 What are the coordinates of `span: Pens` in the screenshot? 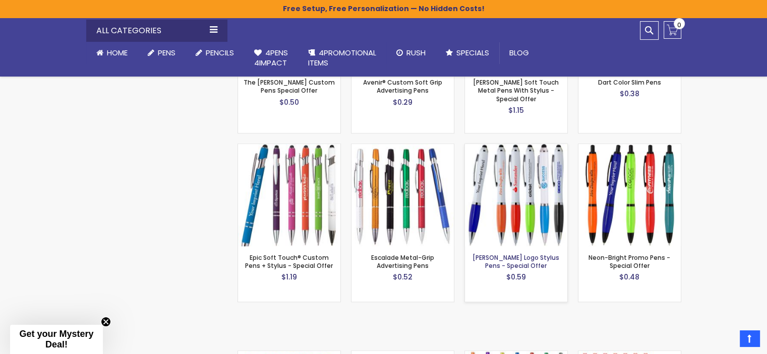 It's located at (166, 52).